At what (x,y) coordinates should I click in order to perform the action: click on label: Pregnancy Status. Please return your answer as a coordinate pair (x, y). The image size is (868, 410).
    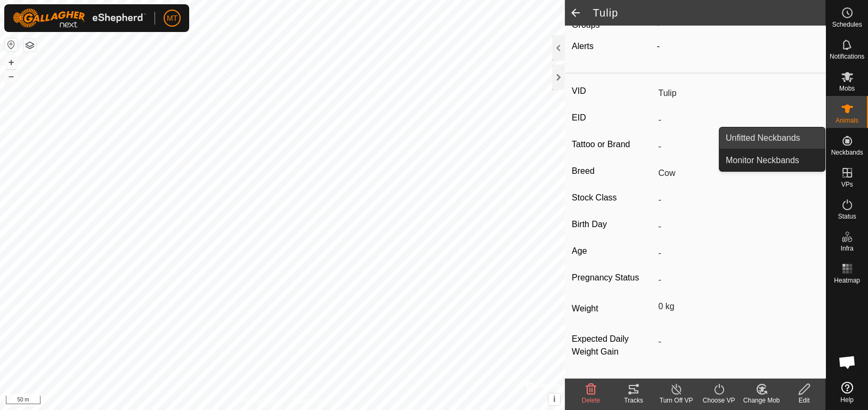
    Looking at the image, I should click on (613, 278).